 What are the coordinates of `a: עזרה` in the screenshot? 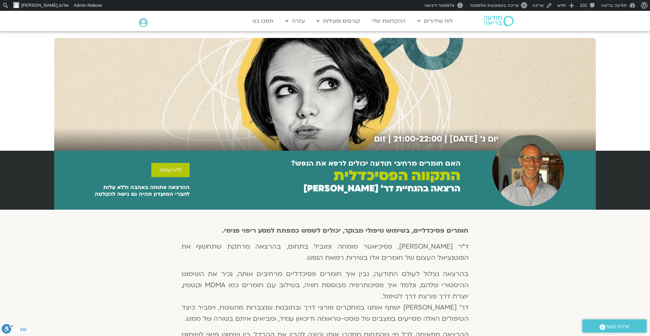 It's located at (295, 21).